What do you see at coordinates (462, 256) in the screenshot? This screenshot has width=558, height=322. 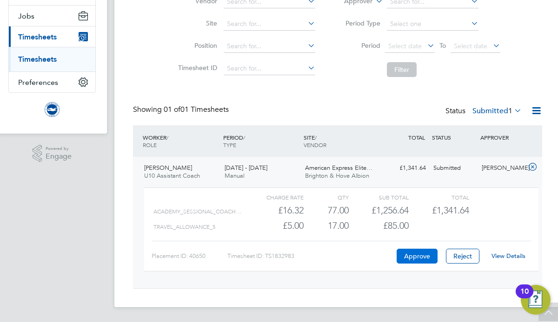 I see `button: Reject` at bounding box center [462, 256].